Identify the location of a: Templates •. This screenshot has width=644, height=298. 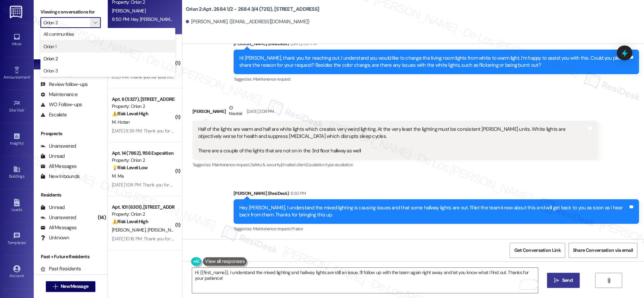
(17, 239).